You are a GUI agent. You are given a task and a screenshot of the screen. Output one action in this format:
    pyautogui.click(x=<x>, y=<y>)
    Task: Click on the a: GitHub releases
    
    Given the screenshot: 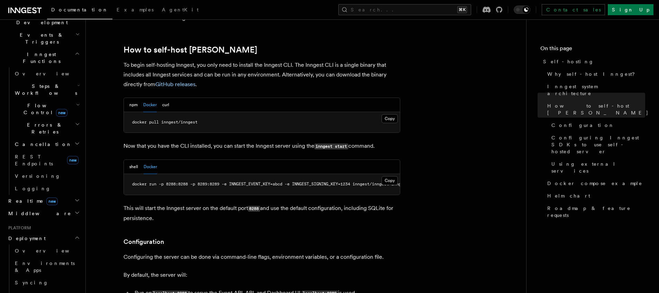 What is the action you would take?
    pyautogui.click(x=175, y=84)
    